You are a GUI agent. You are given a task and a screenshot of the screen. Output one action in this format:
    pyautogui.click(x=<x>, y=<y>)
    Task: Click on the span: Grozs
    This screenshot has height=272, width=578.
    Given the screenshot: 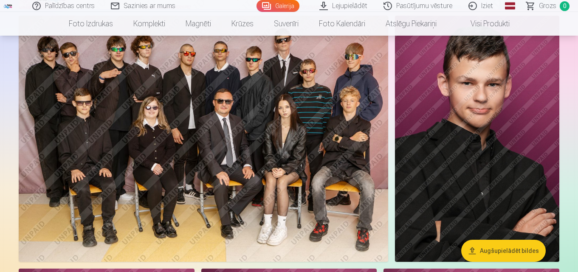 What is the action you would take?
    pyautogui.click(x=548, y=6)
    